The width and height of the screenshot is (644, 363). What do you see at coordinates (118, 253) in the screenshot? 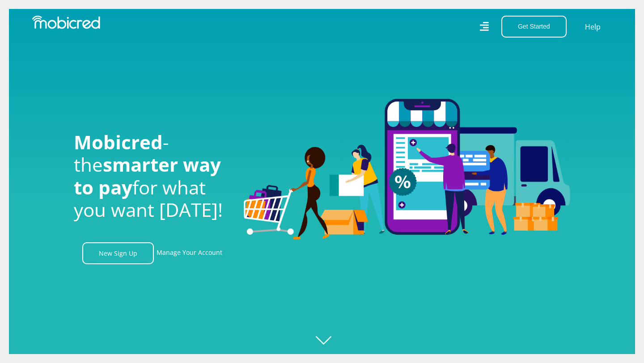
I see `a: New Sign Up` at bounding box center [118, 253].